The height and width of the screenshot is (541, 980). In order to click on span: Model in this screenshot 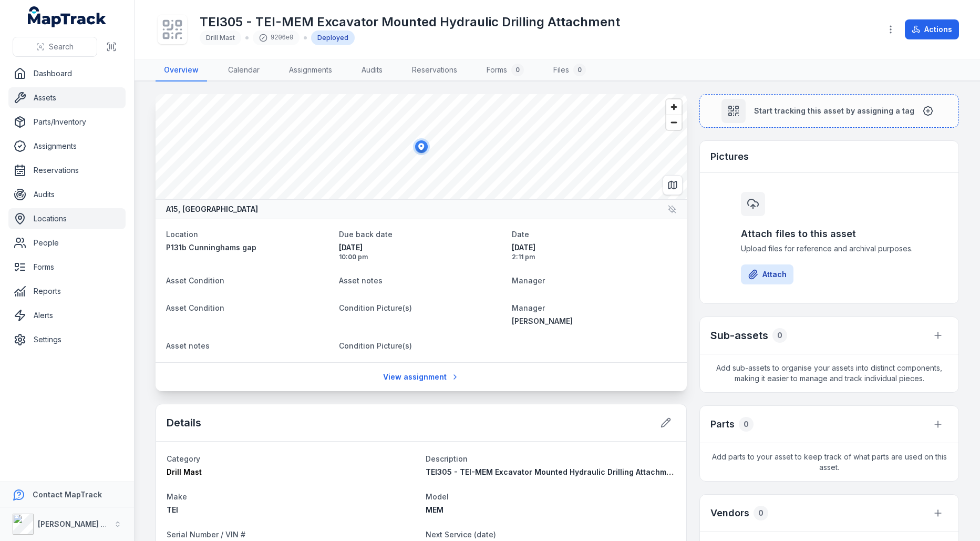, I will do `click(437, 497)`.